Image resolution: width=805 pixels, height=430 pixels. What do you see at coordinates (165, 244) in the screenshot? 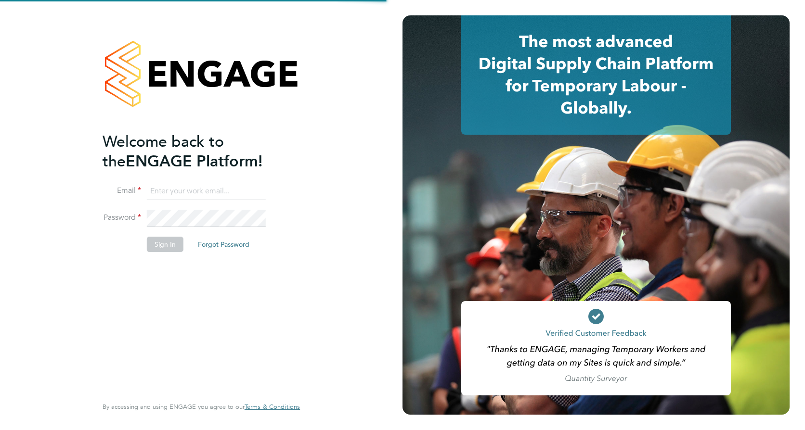
I see `button: Sign In` at bounding box center [165, 244].